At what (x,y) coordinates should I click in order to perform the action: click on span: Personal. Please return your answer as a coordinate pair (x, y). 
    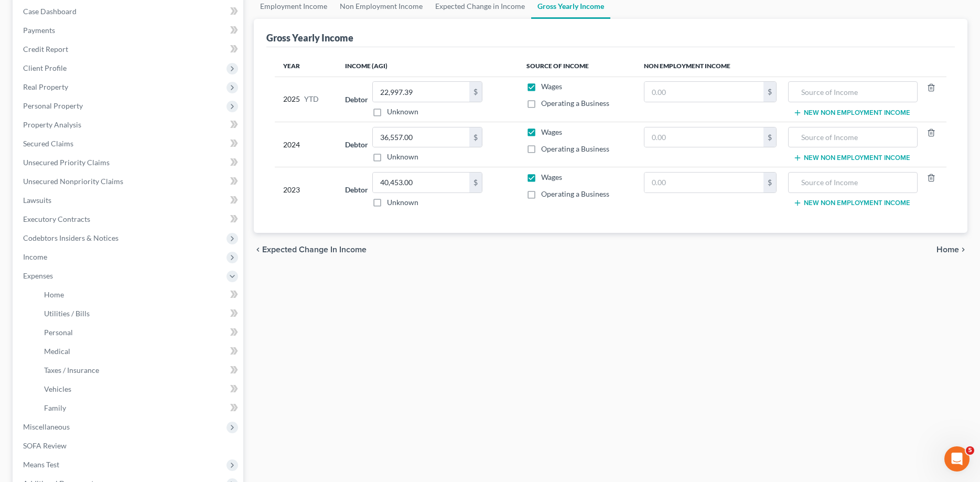
    Looking at the image, I should click on (58, 332).